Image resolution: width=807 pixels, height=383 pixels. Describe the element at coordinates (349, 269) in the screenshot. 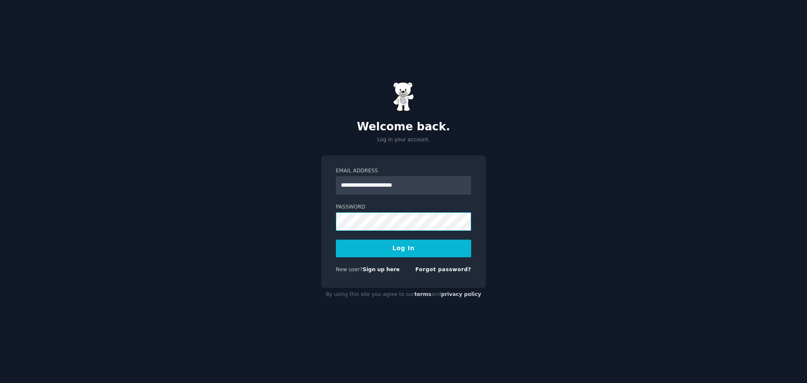

I see `span: New user?` at that location.